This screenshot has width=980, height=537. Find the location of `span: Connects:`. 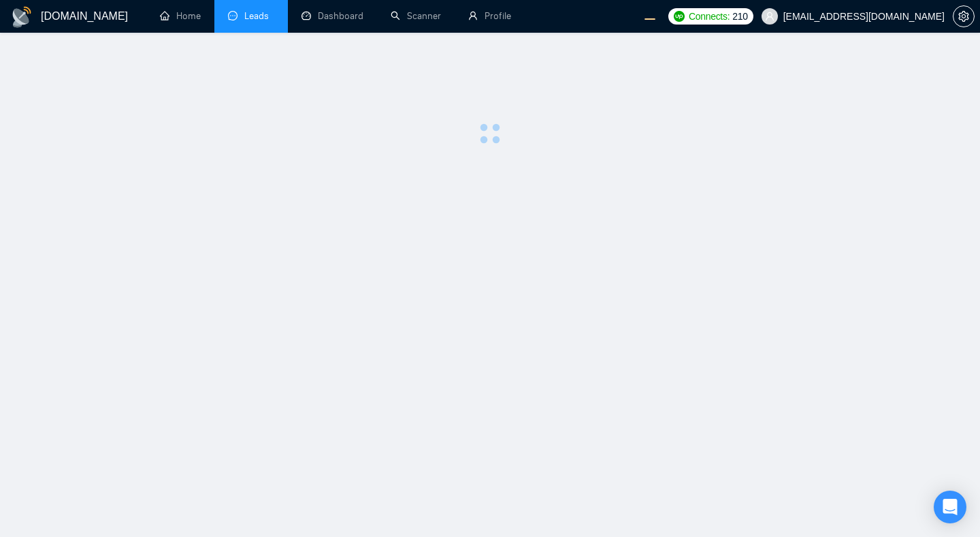

span: Connects: is located at coordinates (709, 16).